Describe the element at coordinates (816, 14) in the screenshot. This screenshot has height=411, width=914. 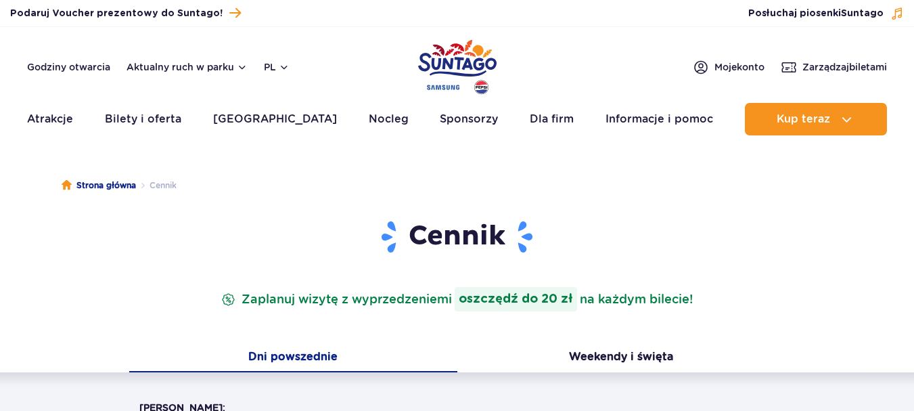
I see `span: Posłuchaj piosenki` at that location.